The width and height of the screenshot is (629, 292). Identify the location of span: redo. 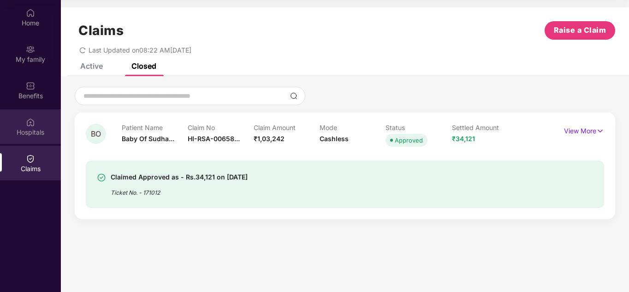
(83, 50).